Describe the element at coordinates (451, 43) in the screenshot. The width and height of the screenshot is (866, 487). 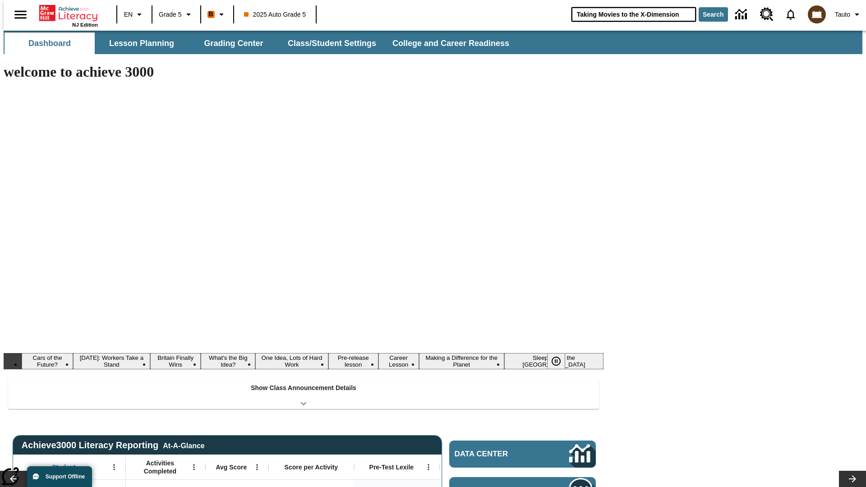
I see `button: College and Career Readiness` at that location.